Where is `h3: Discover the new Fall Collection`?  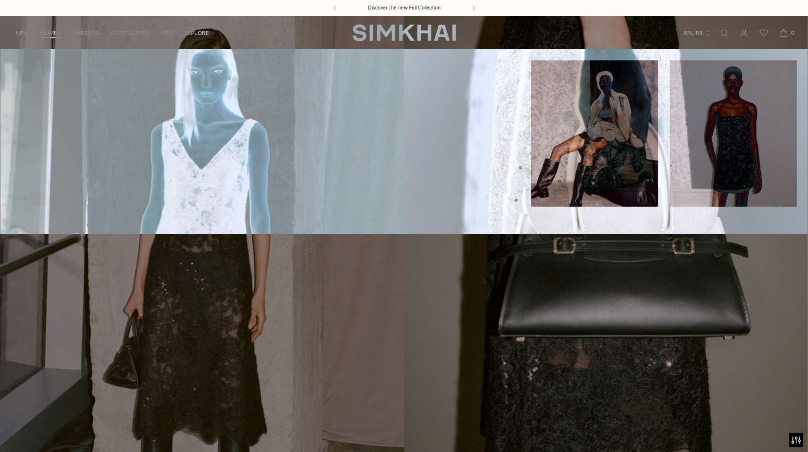 h3: Discover the new Fall Collection is located at coordinates (404, 8).